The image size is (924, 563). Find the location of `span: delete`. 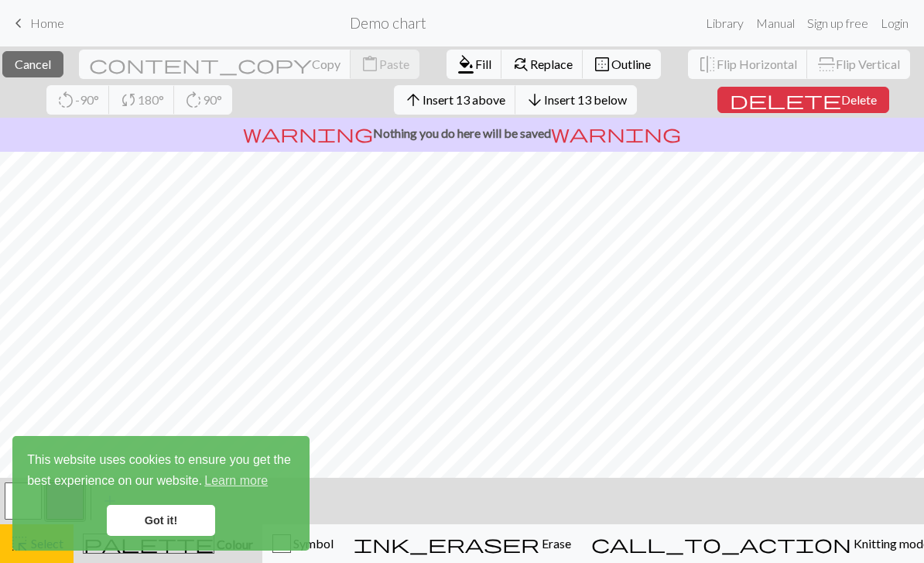

span: delete is located at coordinates (785, 100).